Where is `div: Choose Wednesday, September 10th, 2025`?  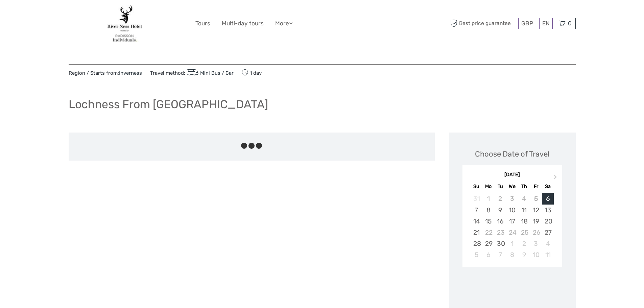
div: Choose Wednesday, September 10th, 2025 is located at coordinates (512, 210).